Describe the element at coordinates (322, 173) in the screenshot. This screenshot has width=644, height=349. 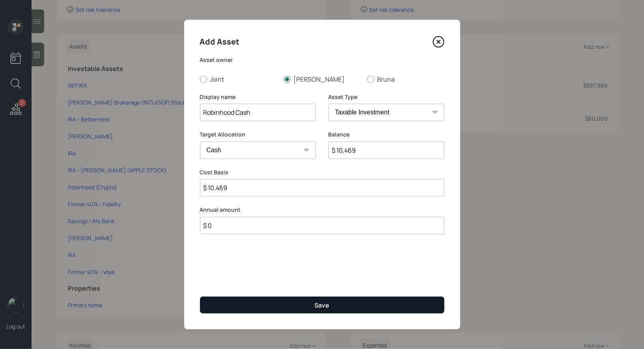
I see `label: Cost Basis` at that location.